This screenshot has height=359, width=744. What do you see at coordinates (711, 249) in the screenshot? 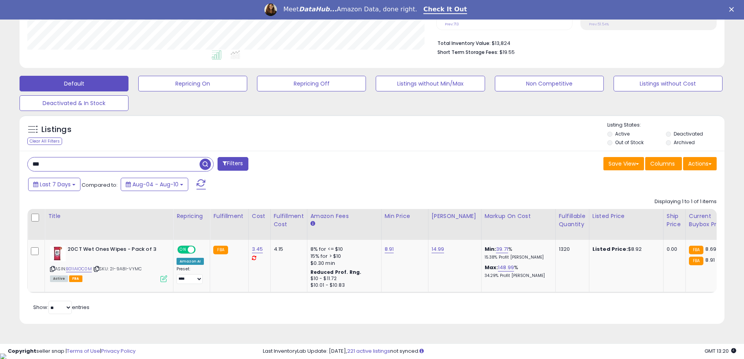
I see `span: 8.69` at bounding box center [711, 249].